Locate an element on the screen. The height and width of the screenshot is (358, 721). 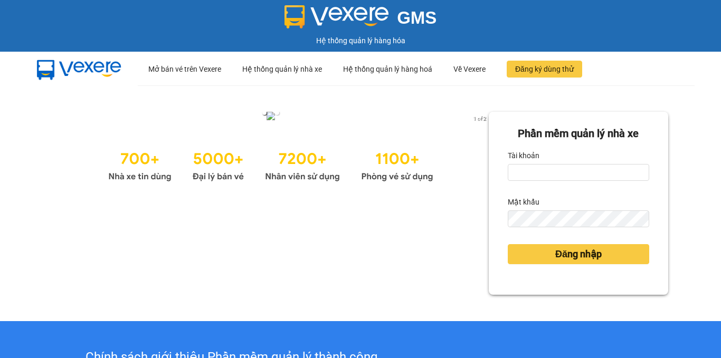
img: Statistics.png is located at coordinates (271, 165).